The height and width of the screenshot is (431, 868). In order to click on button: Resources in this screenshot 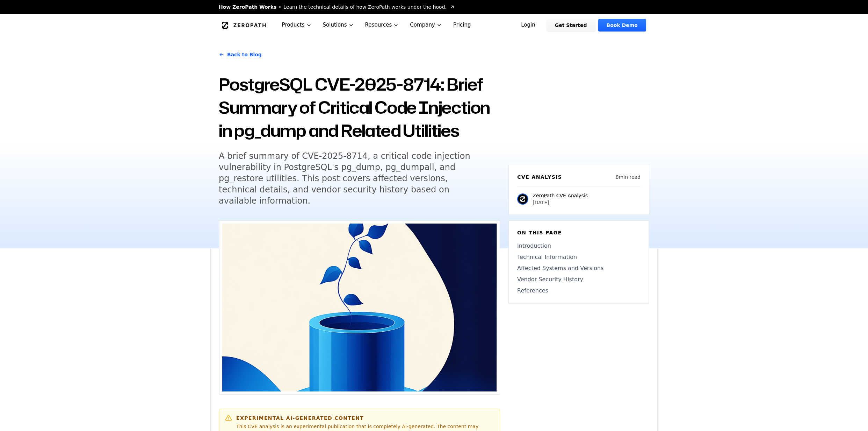, I will do `click(382, 25)`.